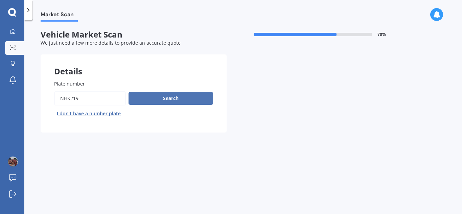 The height and width of the screenshot is (214, 462). Describe the element at coordinates (59, 16) in the screenshot. I see `span: Market Scan` at that location.